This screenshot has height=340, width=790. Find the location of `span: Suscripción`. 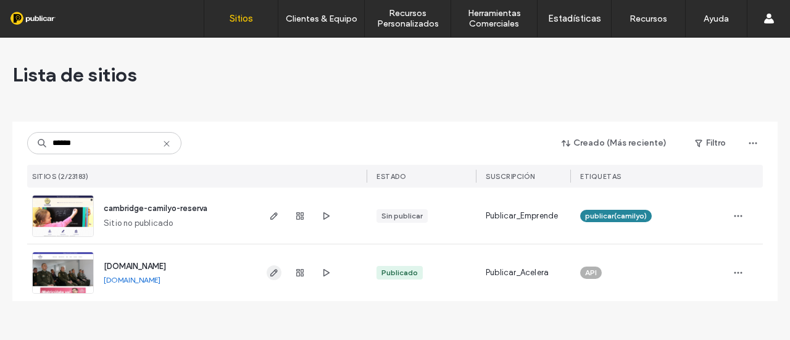

span: Suscripción is located at coordinates (511, 177).